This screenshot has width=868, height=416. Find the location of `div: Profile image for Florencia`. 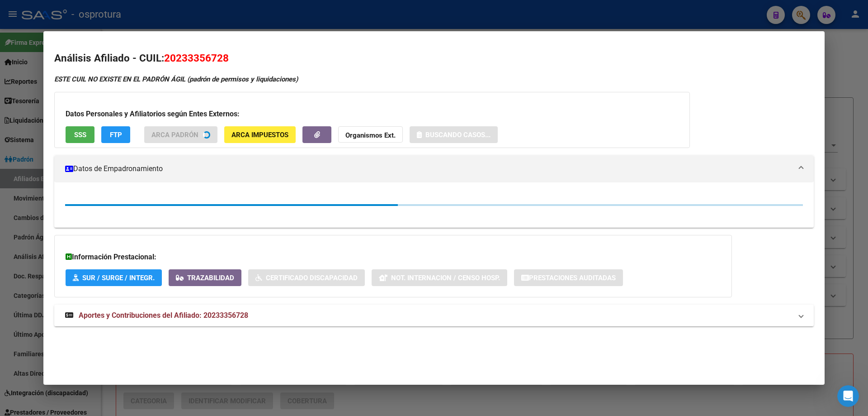

div: Profile image for Florencia is located at coordinates (25, 140).